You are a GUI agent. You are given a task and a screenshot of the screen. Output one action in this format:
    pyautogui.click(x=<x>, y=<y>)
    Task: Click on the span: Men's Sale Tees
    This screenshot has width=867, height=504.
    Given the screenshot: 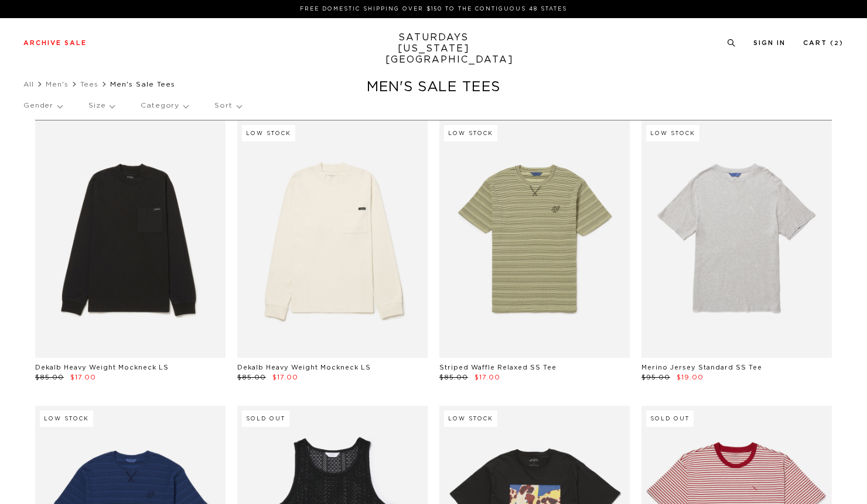 What is the action you would take?
    pyautogui.click(x=142, y=84)
    